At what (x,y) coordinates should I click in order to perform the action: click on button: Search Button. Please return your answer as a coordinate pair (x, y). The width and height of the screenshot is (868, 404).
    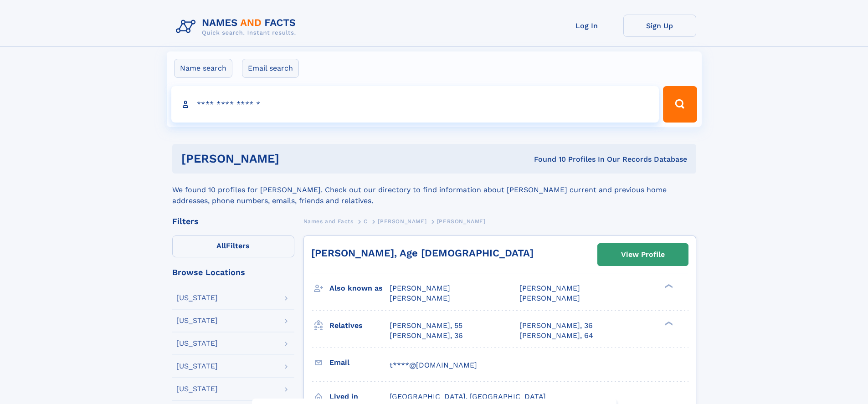
    Looking at the image, I should click on (680, 104).